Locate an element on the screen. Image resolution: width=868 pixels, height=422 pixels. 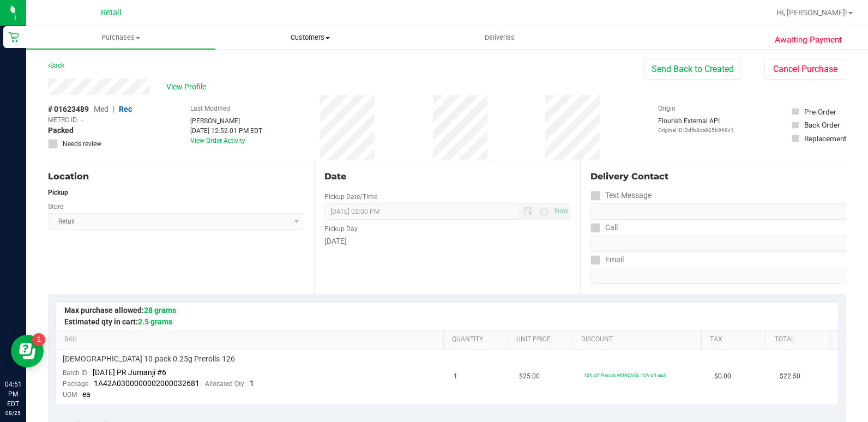
div: Delivery Contact is located at coordinates (718, 176).